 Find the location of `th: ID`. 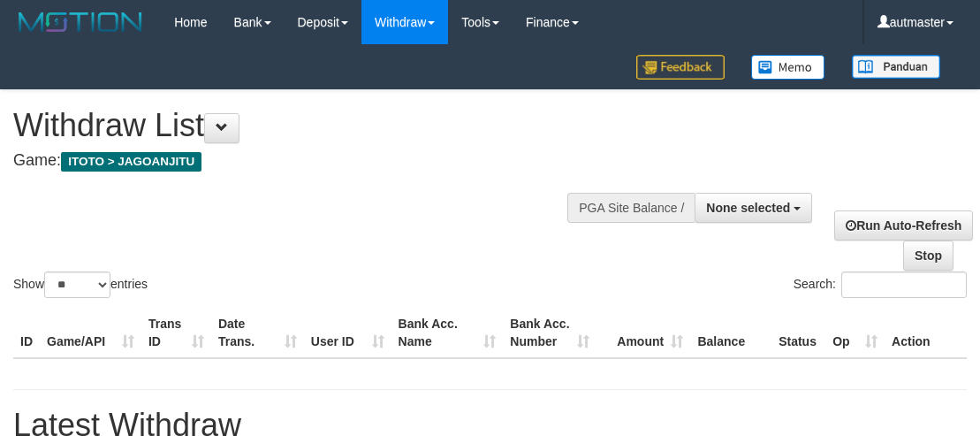

th: ID is located at coordinates (27, 332).